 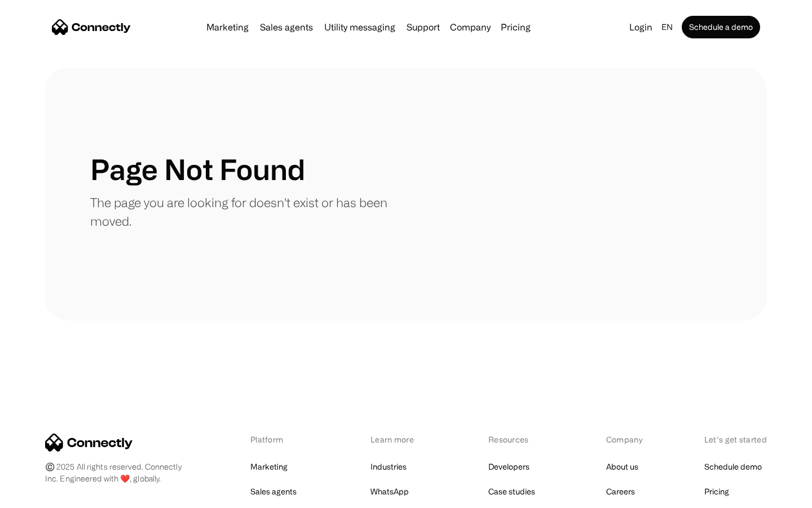 What do you see at coordinates (720, 27) in the screenshot?
I see `a: Schedule a demo` at bounding box center [720, 27].